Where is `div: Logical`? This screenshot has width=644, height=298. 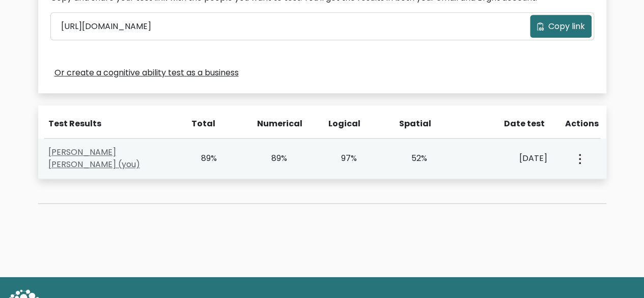 div: Logical is located at coordinates (343, 124).